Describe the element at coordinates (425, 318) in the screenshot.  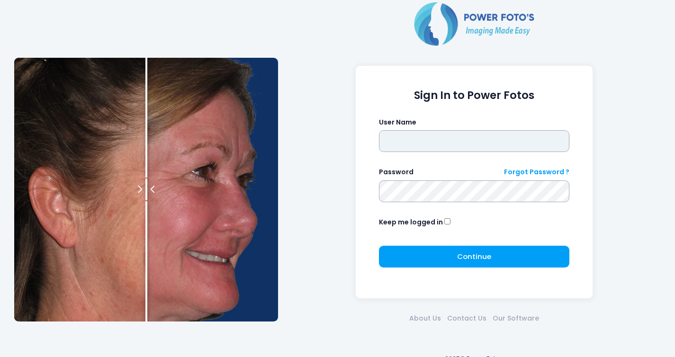
I see `a: About Us` at that location.